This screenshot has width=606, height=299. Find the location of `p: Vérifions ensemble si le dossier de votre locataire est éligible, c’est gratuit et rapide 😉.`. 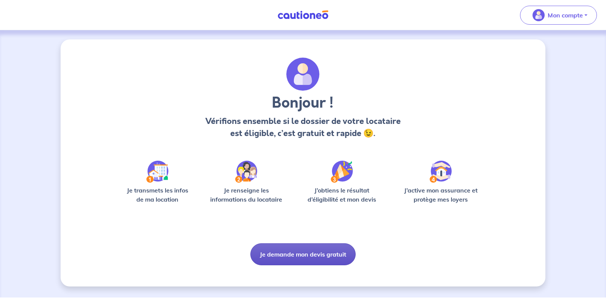

p: Vérifions ensemble si le dossier de votre locataire est éligible, c’est gratuit et rapide 😉. is located at coordinates (303, 127).